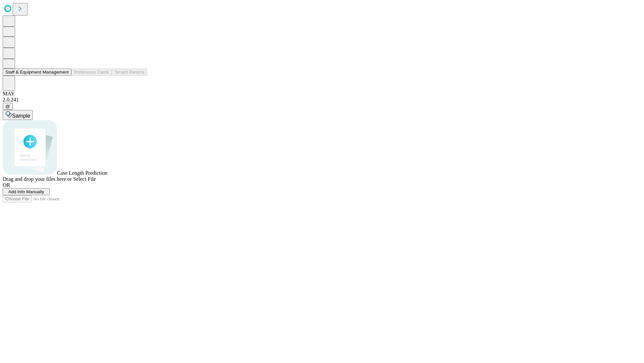 This screenshot has height=363, width=644. I want to click on span: OR, so click(6, 185).